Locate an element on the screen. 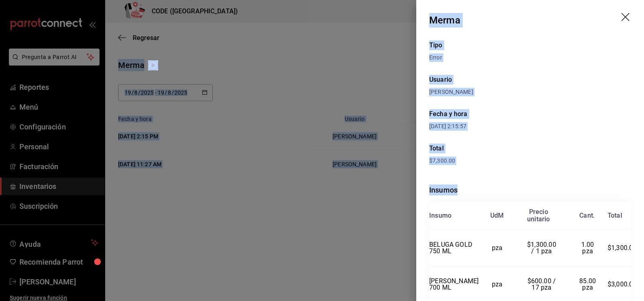  span: $7,300.00 is located at coordinates (442, 160).